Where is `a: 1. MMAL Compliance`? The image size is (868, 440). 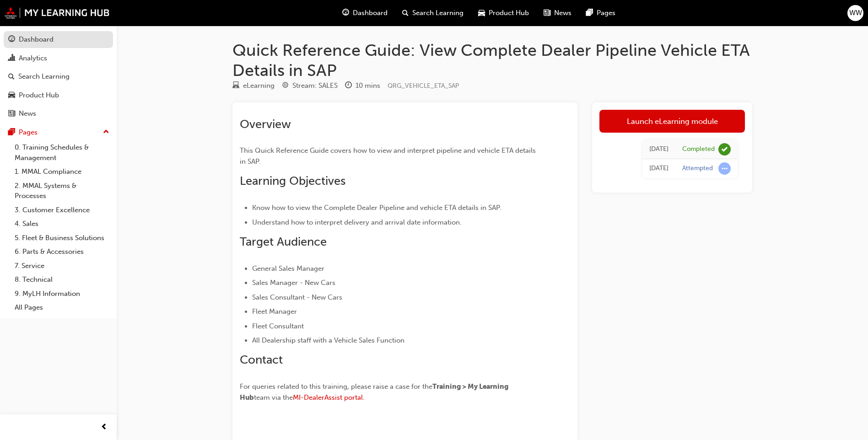
a: 1. MMAL Compliance is located at coordinates (62, 172).